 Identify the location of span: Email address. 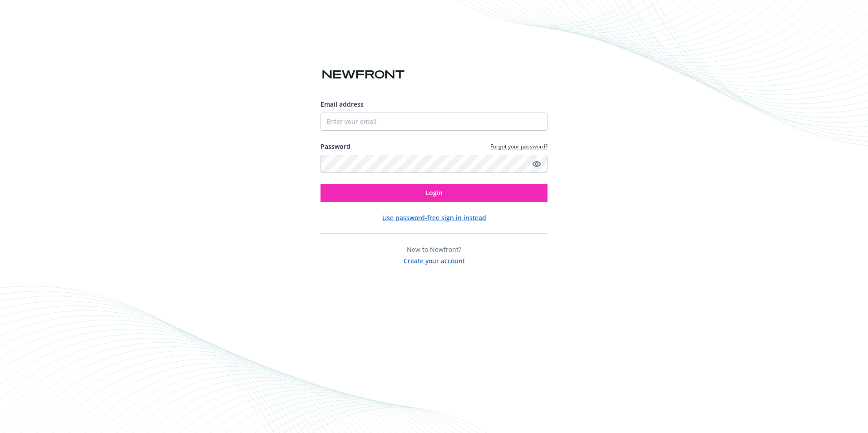
(342, 104).